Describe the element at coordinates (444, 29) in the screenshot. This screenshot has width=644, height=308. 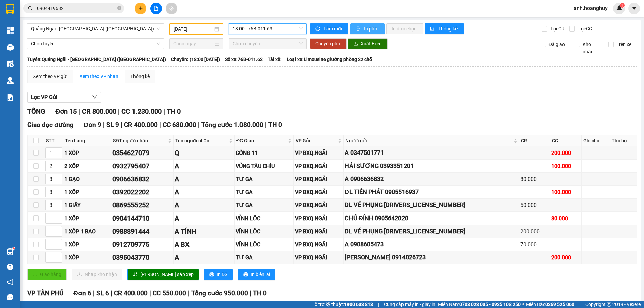
I see `button: bar-chartThống kê` at that location.